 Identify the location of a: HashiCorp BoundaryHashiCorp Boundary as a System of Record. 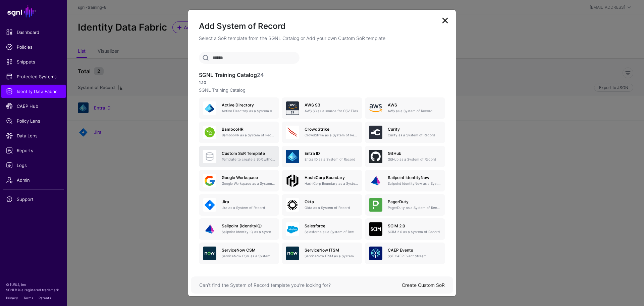
(322, 180).